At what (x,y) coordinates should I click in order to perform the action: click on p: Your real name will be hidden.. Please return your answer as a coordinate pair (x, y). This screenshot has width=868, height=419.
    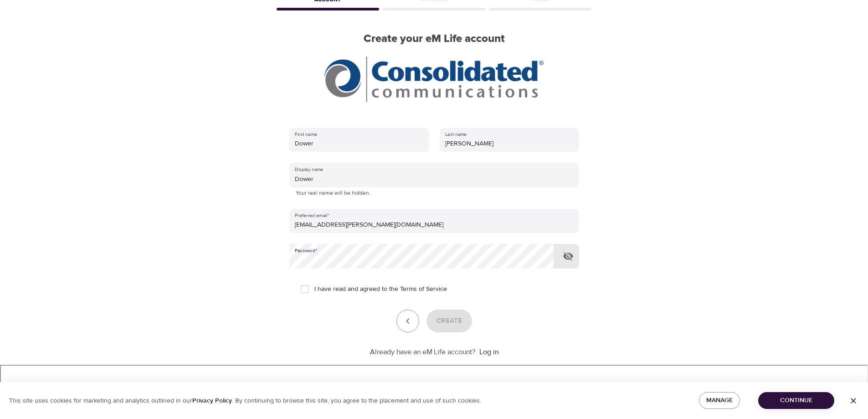
    Looking at the image, I should click on (434, 193).